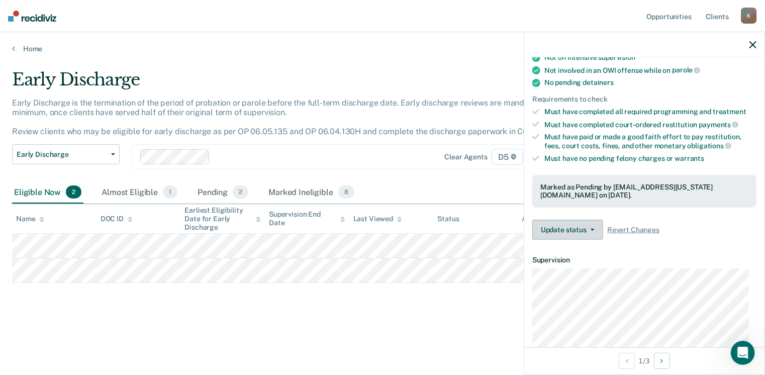  Describe the element at coordinates (545, 219) in the screenshot. I see `div: Assigned to` at that location.